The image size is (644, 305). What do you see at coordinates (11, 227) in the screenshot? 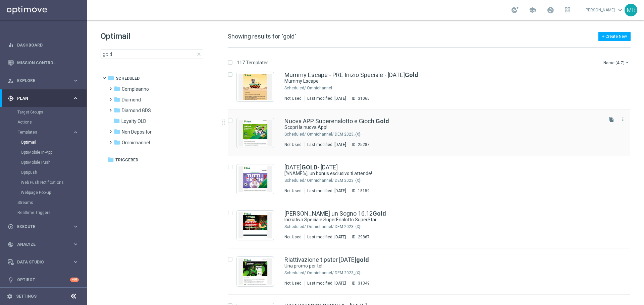
I see `i: play_circle_outline` at bounding box center [11, 227].